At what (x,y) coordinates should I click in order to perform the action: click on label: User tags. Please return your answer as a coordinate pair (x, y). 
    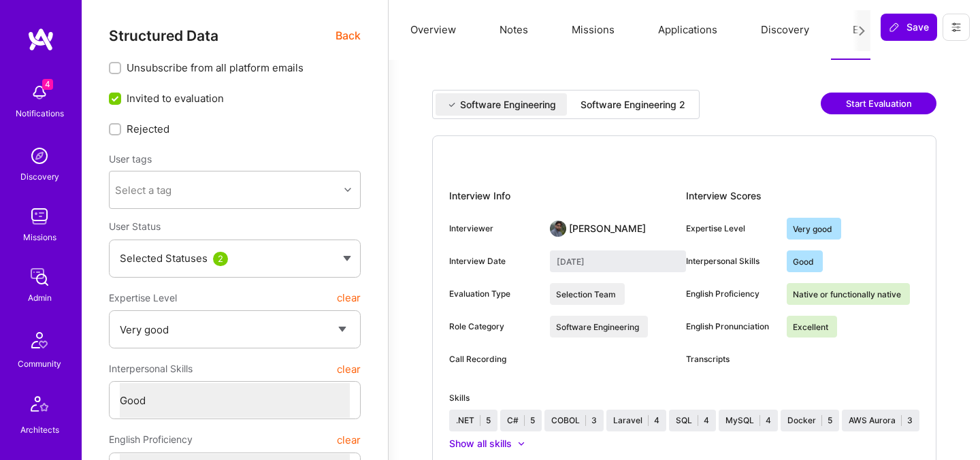
    Looking at the image, I should click on (130, 159).